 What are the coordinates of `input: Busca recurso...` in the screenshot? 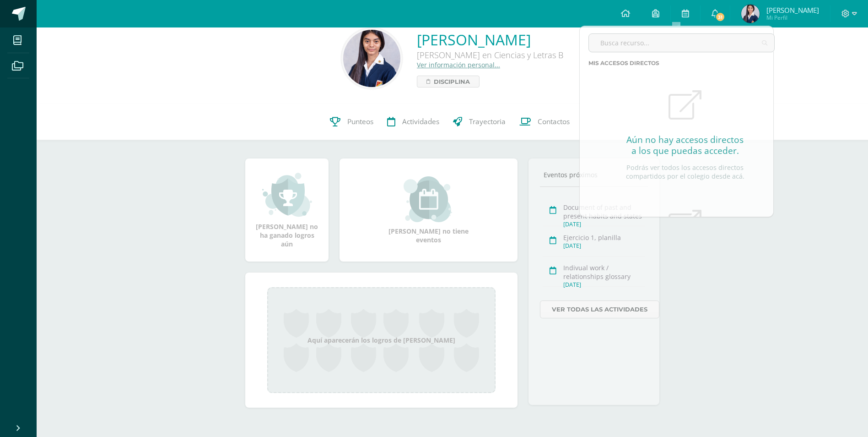 It's located at (681, 42).